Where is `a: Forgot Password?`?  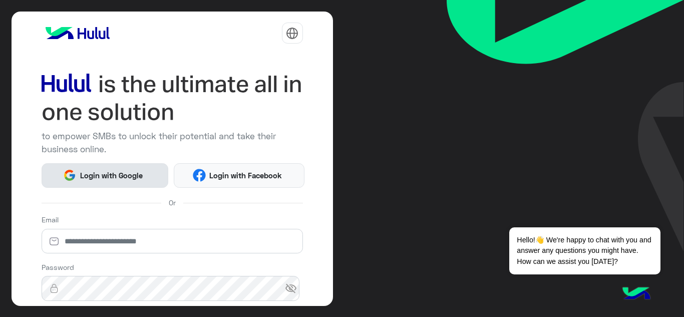 a: Forgot Password? is located at coordinates (273, 309).